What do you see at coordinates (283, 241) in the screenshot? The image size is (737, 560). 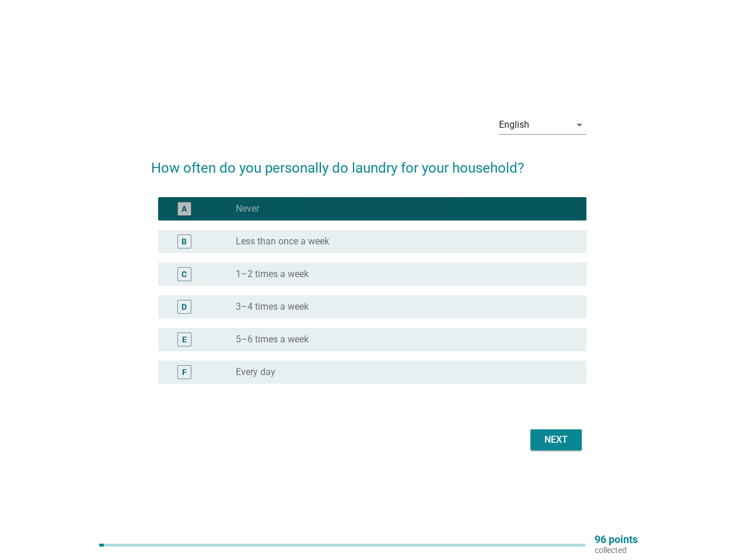 I see `label: Less than once a week` at bounding box center [283, 241].